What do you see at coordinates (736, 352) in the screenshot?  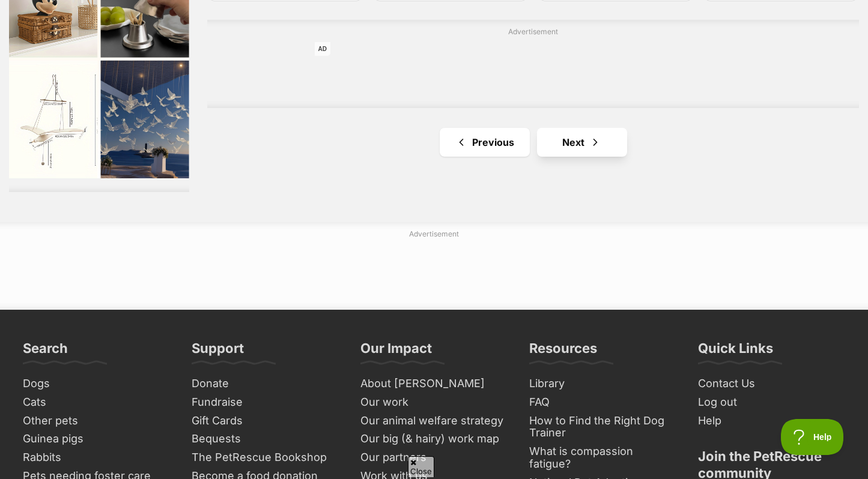 I see `h3: Quick Links` at bounding box center [736, 352].